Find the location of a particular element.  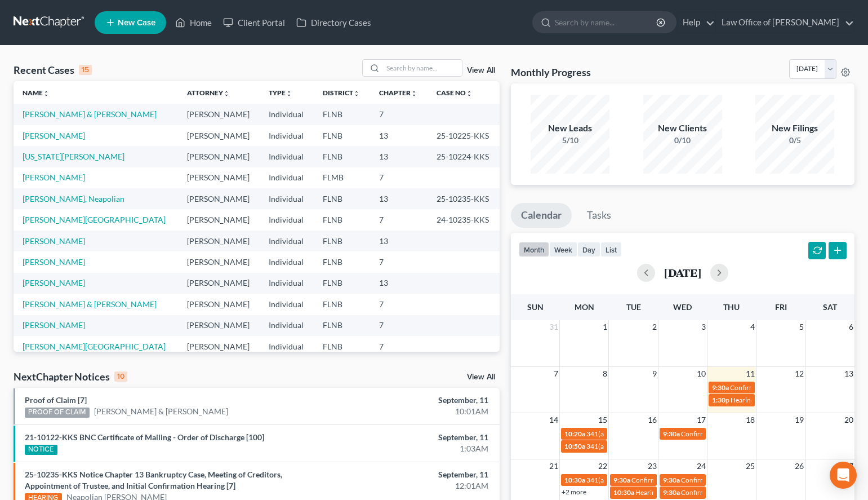

span: 17 is located at coordinates (701, 420).